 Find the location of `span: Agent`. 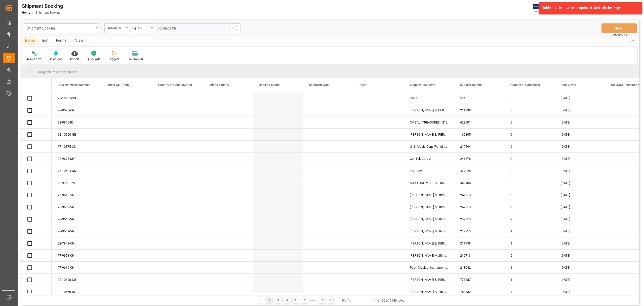

span: Agent is located at coordinates (364, 85).